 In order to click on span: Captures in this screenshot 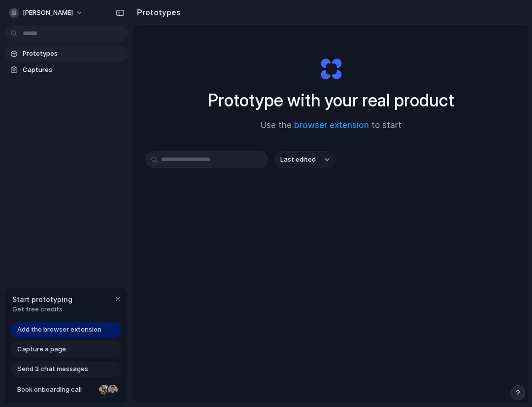, I will do `click(73, 70)`.